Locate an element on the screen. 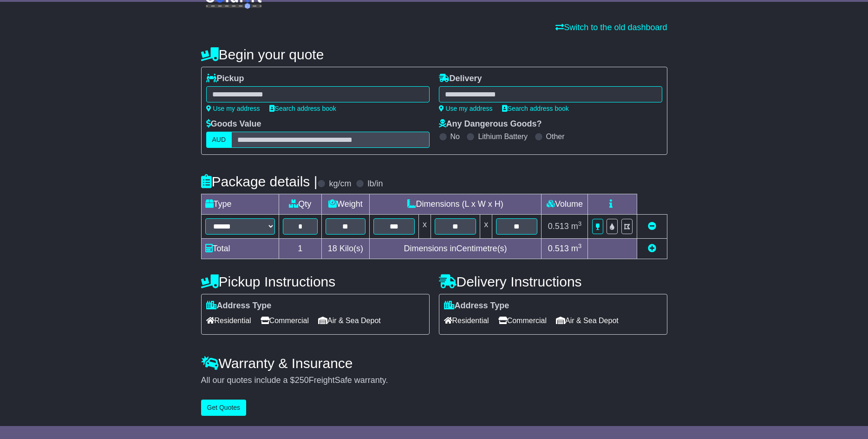 The image size is (868, 439). td: Dimensions (L x W x H) is located at coordinates (455, 204).